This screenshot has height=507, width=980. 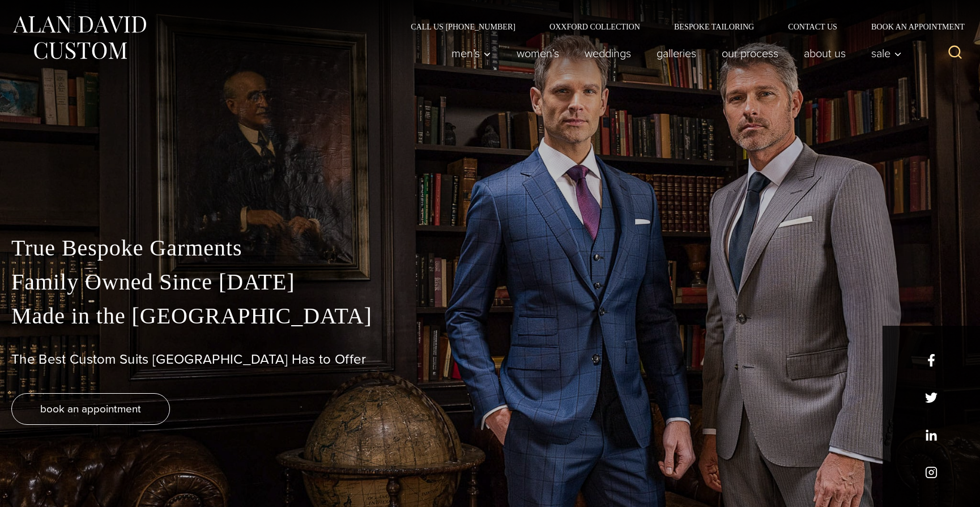 I want to click on nav: Secondary Navigation, so click(x=680, y=27).